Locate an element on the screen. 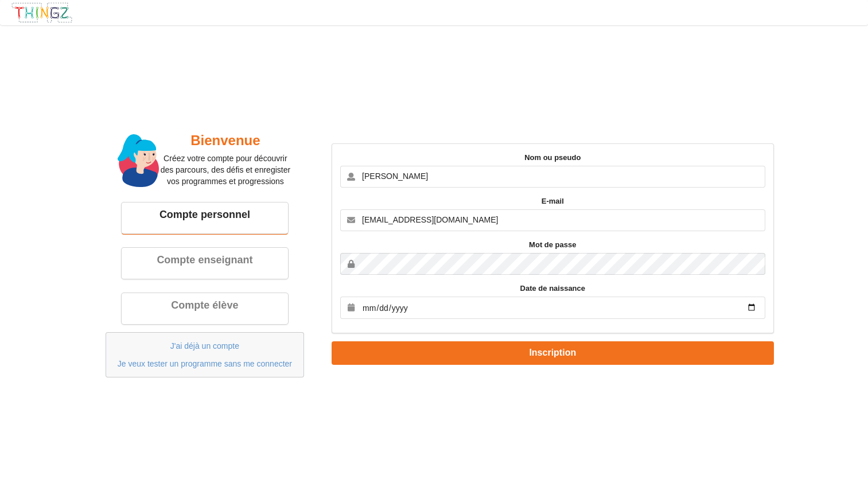  a: J'ai déjà un compte is located at coordinates (205, 346).